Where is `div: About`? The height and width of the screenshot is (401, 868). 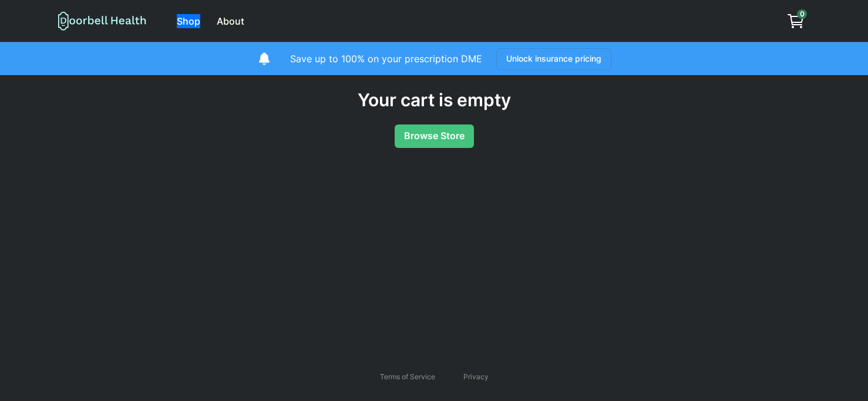
div: About is located at coordinates (230, 21).